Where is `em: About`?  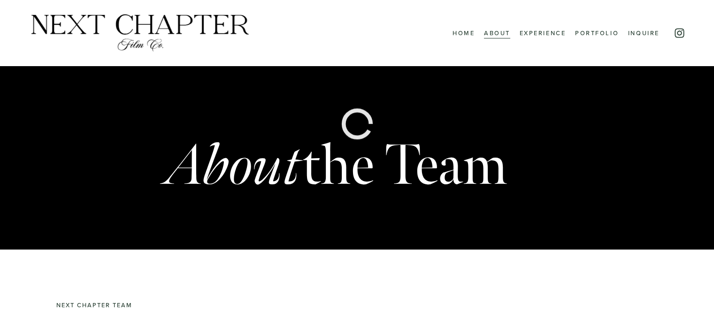
em: About is located at coordinates (233, 166).